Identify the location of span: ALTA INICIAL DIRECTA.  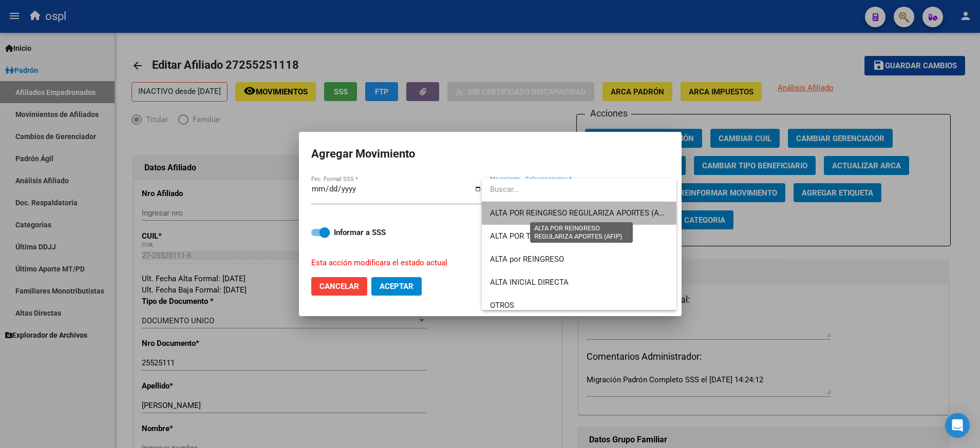
(529, 282).